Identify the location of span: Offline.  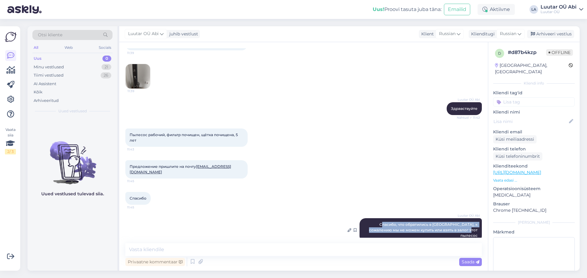
(559, 53).